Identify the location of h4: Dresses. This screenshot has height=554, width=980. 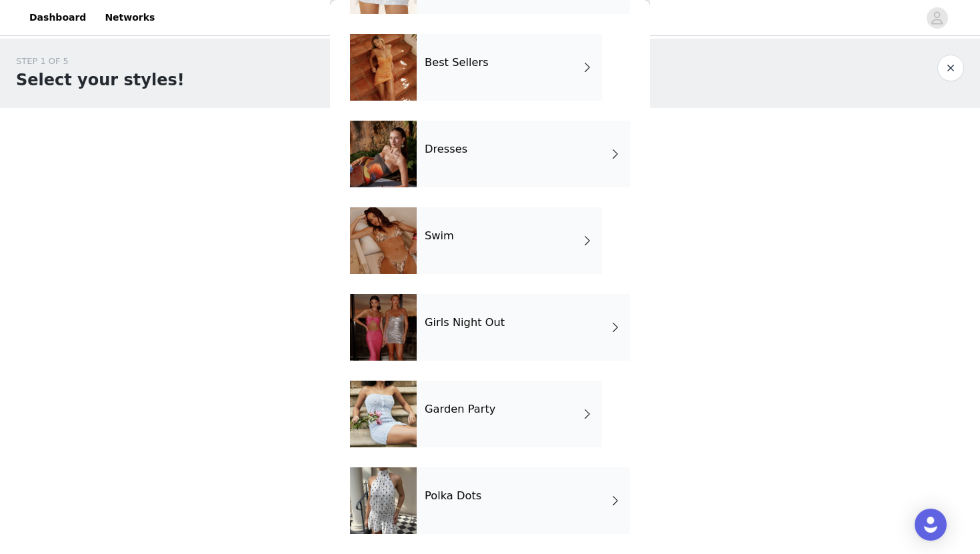
(446, 149).